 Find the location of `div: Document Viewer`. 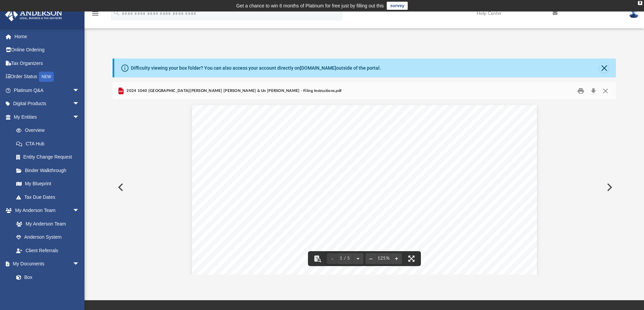

div: Document Viewer is located at coordinates (364, 188).